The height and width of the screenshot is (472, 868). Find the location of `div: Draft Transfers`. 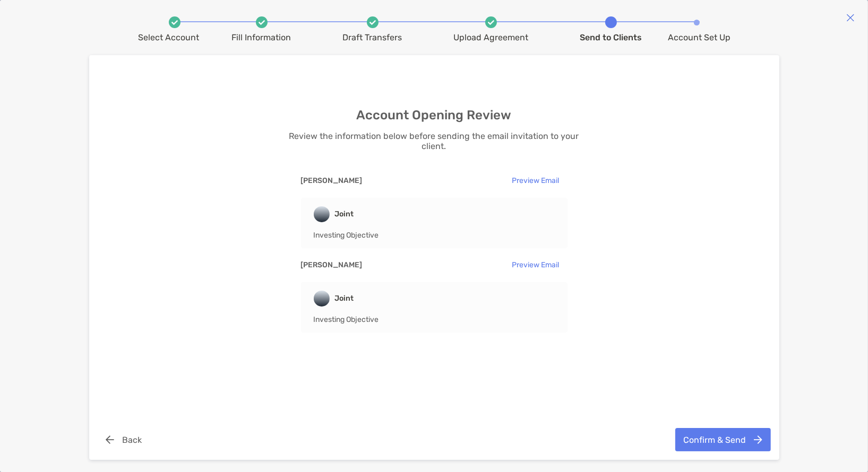

div: Draft Transfers is located at coordinates (372, 37).